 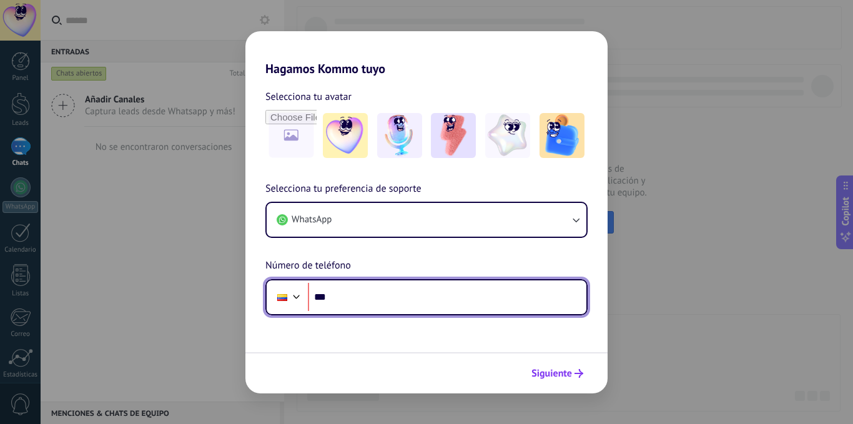 What do you see at coordinates (343, 189) in the screenshot?
I see `span: Selecciona tu preferencia de soporte` at bounding box center [343, 189].